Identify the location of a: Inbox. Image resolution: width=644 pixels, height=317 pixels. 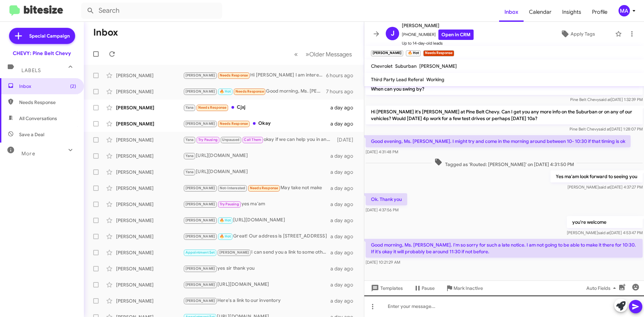
(511, 12).